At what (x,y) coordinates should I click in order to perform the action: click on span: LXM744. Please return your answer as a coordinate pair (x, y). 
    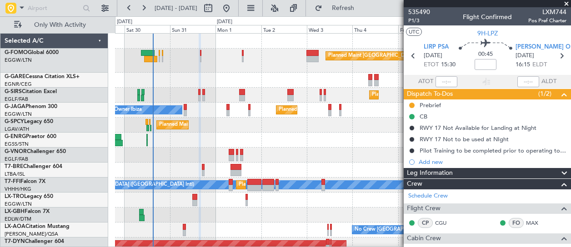
    Looking at the image, I should click on (547, 12).